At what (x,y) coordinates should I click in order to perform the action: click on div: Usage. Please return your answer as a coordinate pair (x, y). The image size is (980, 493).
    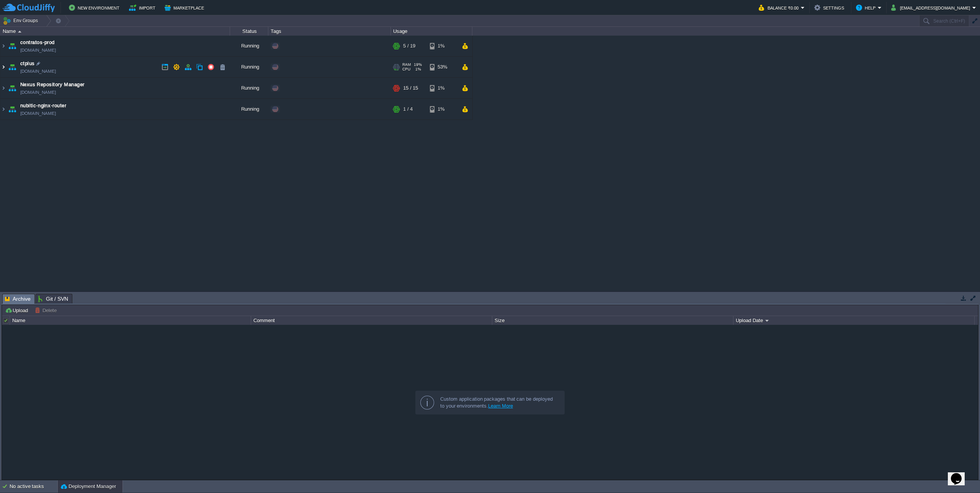
    Looking at the image, I should click on (431, 31).